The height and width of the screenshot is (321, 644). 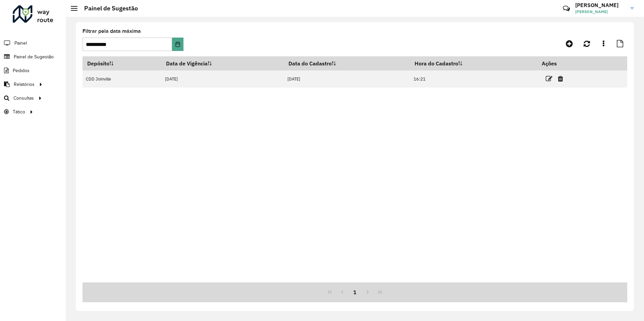 What do you see at coordinates (560, 79) in the screenshot?
I see `a: Excluir` at bounding box center [560, 79].